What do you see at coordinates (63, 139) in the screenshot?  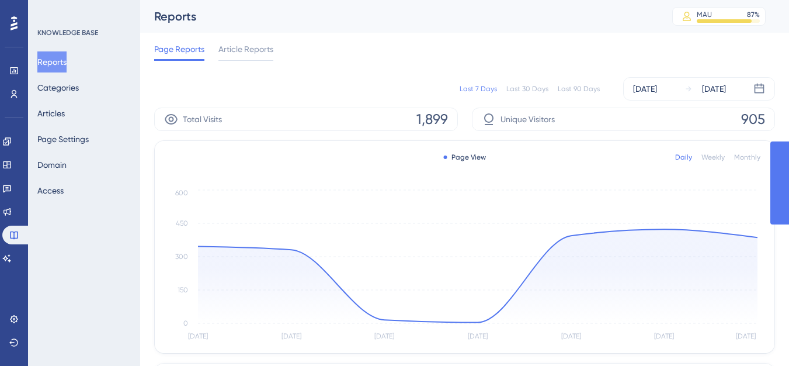 I see `button: Page Settings` at bounding box center [63, 139].